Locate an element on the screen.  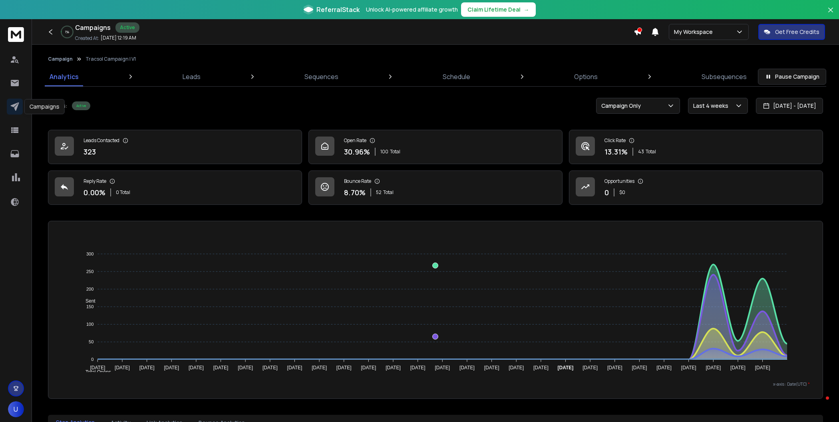
p: Get Free Credits is located at coordinates (797, 32).